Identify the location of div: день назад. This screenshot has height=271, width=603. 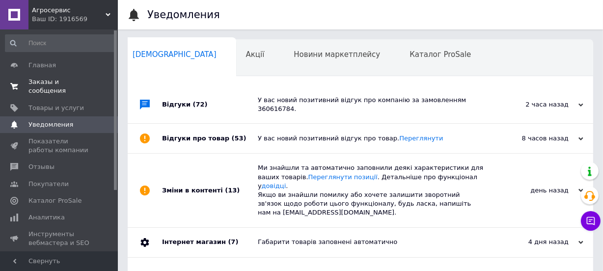
(534, 191).